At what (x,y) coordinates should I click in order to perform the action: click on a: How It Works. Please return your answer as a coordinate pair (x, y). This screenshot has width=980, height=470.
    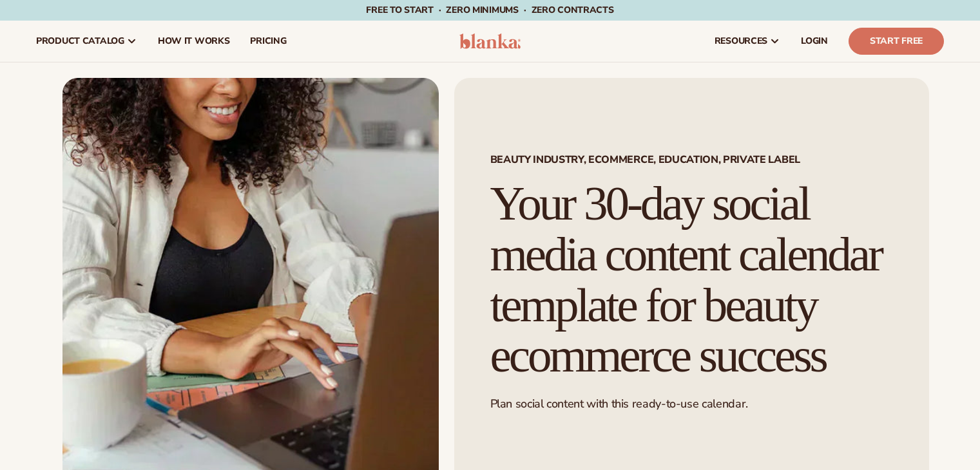
    Looking at the image, I should click on (193, 42).